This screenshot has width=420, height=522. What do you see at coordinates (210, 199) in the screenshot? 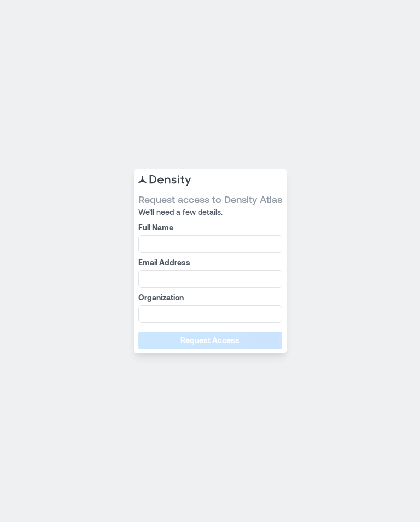
I see `span: Request access to Density Atlas` at bounding box center [210, 199].